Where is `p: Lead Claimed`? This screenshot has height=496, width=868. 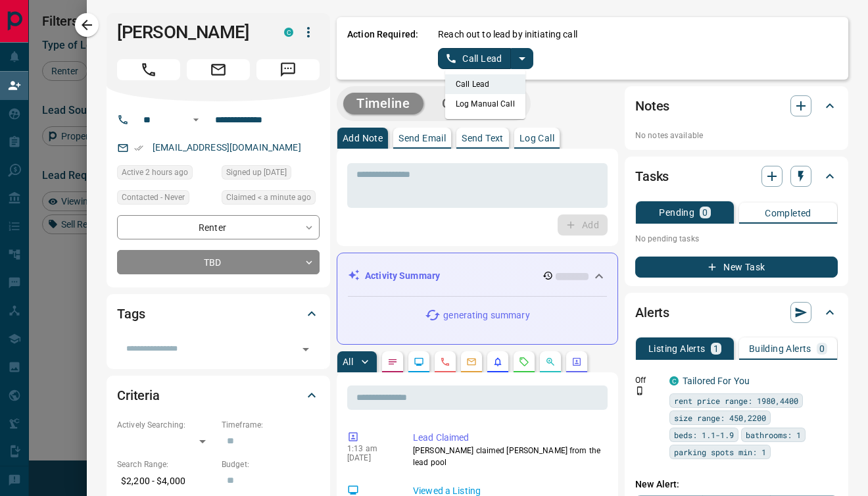
p: Lead Claimed is located at coordinates (508, 437).